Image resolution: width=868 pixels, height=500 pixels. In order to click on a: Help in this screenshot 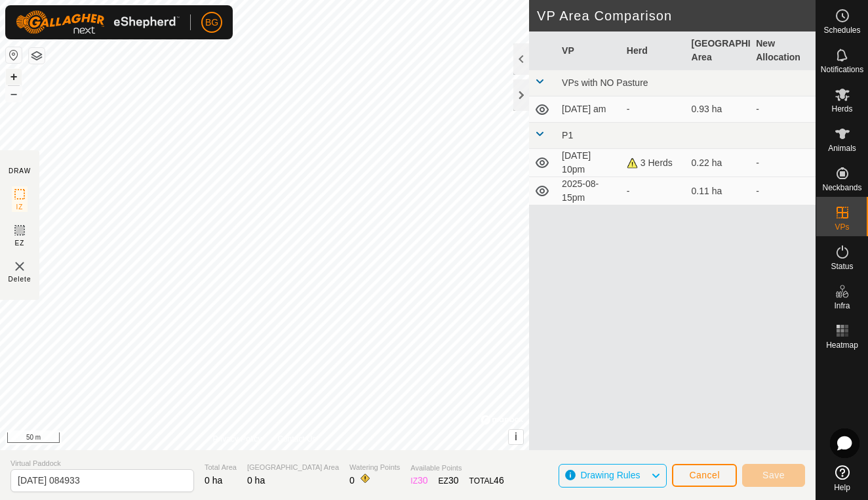, I will do `click(842, 478)`.